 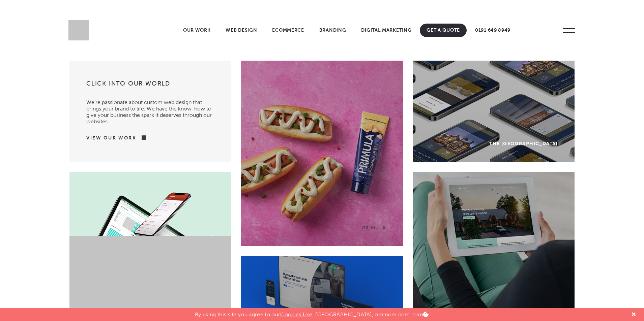 I want to click on a: 0191 649 8949, so click(x=493, y=30).